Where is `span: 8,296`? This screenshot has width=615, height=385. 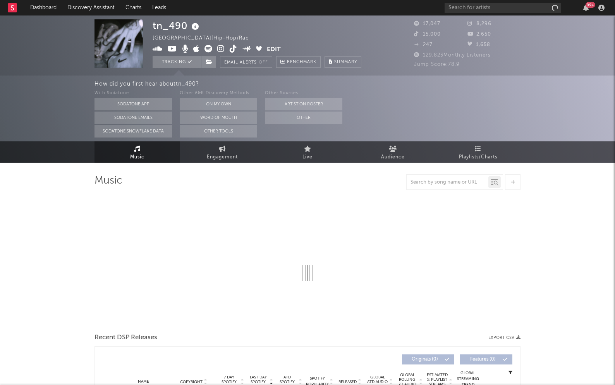 span: 8,296 is located at coordinates (480, 24).